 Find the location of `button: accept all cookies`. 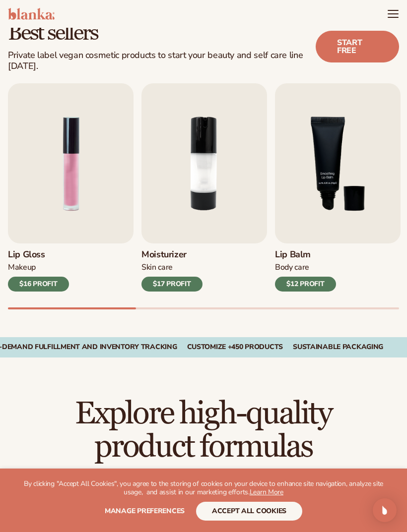

button: accept all cookies is located at coordinates (249, 512).